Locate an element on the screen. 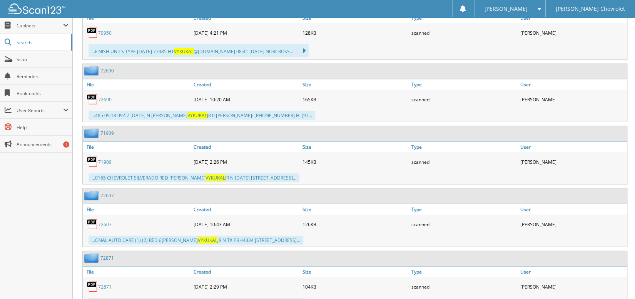 The height and width of the screenshot is (299, 635). span: Scan is located at coordinates (42, 59).